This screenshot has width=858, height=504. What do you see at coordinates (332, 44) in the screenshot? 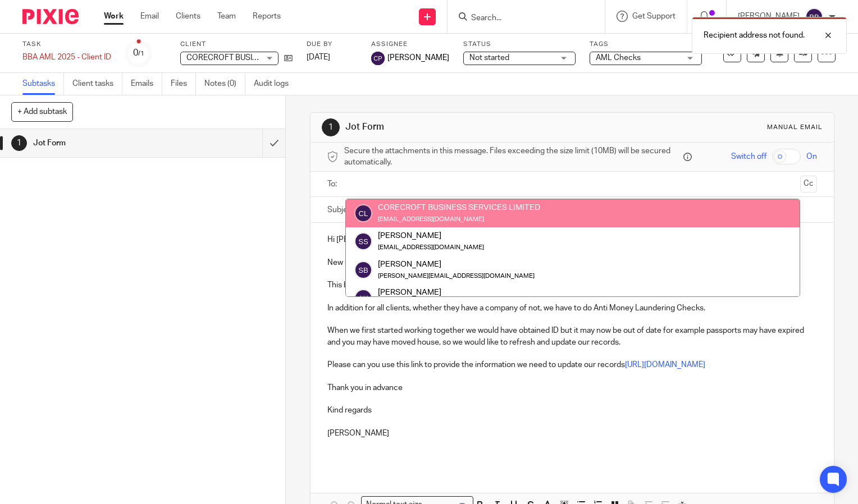
I see `label: Due by` at bounding box center [332, 44].